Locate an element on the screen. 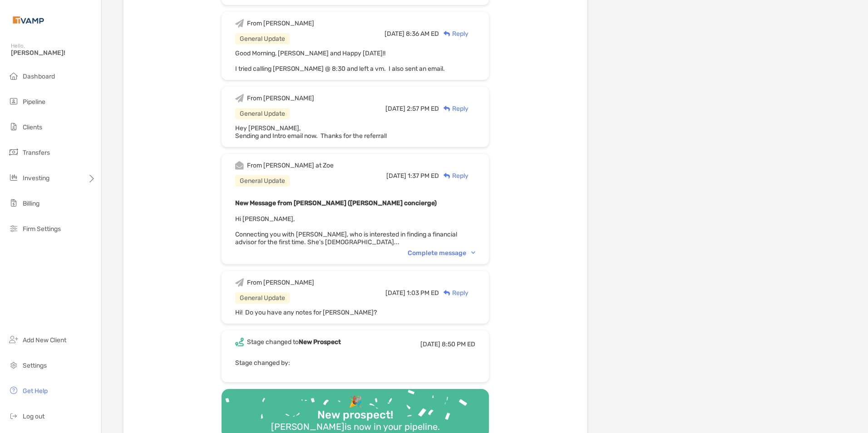 The image size is (868, 433). img: get-help icon is located at coordinates (13, 391).